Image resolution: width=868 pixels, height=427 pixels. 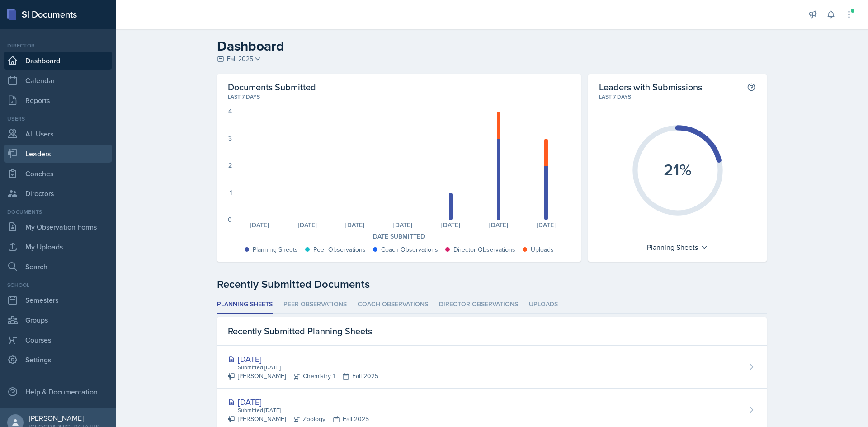 What do you see at coordinates (399, 87) in the screenshot?
I see `h2: Documents Submitted` at bounding box center [399, 87].